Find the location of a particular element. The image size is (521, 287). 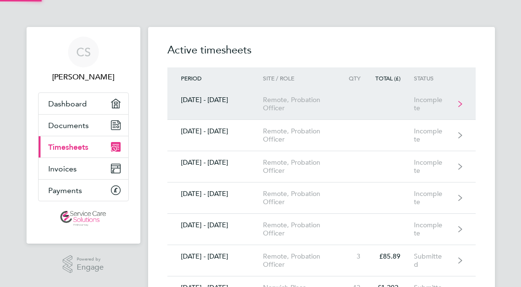

a: Powered byEngage is located at coordinates (83, 265).